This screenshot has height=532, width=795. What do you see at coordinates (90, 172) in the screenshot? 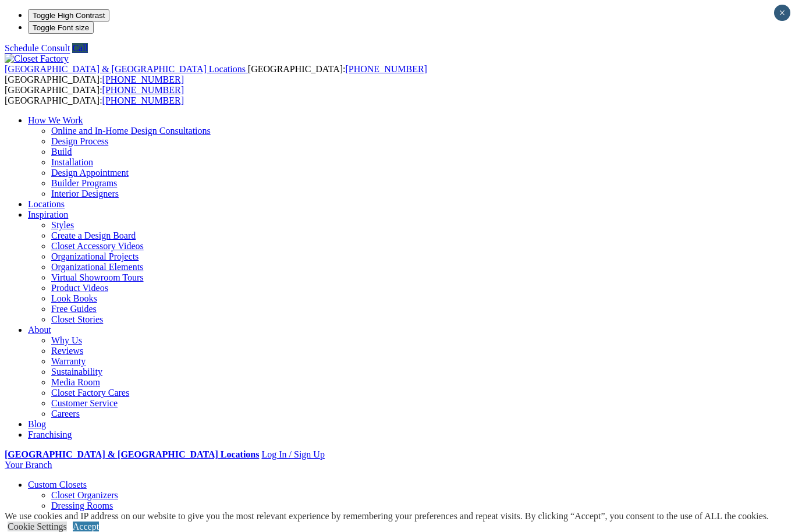
I see `a: Design Appointment` at bounding box center [90, 172].